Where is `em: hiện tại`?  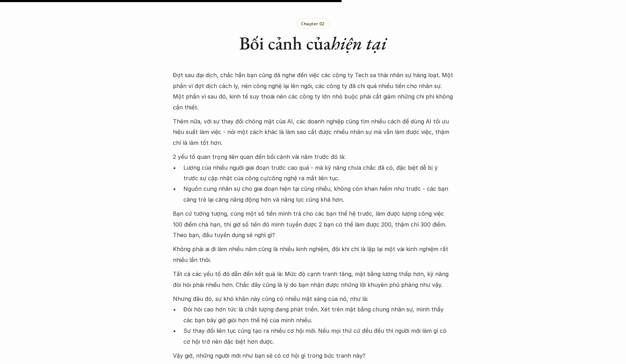 em: hiện tại is located at coordinates (359, 43).